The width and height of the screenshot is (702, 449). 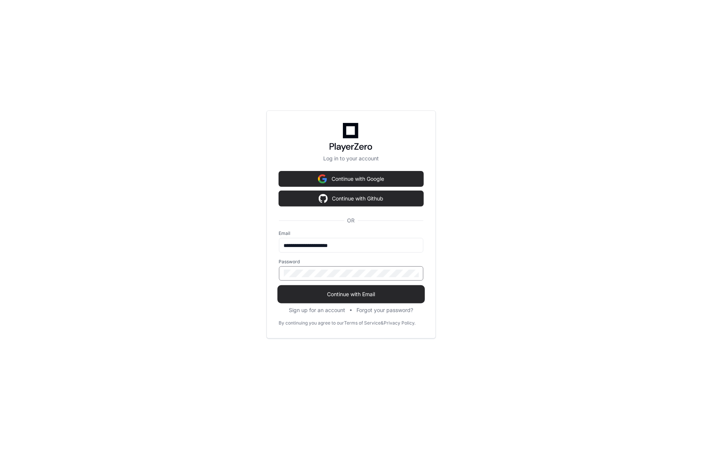 I want to click on button: Continue with Email, so click(x=351, y=294).